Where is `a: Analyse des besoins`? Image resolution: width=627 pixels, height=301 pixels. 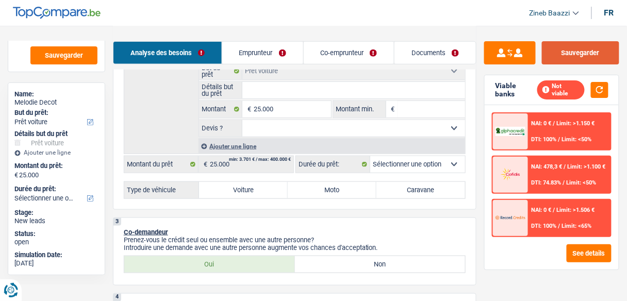
a: Analyse des besoins is located at coordinates (168, 53).